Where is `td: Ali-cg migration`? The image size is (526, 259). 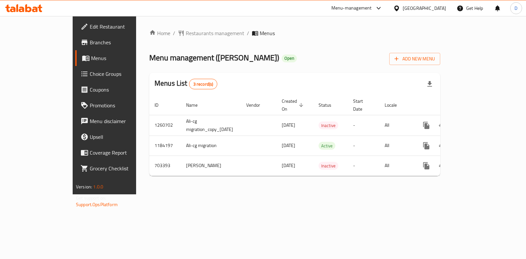
td: Ali-cg migration is located at coordinates (211, 146).